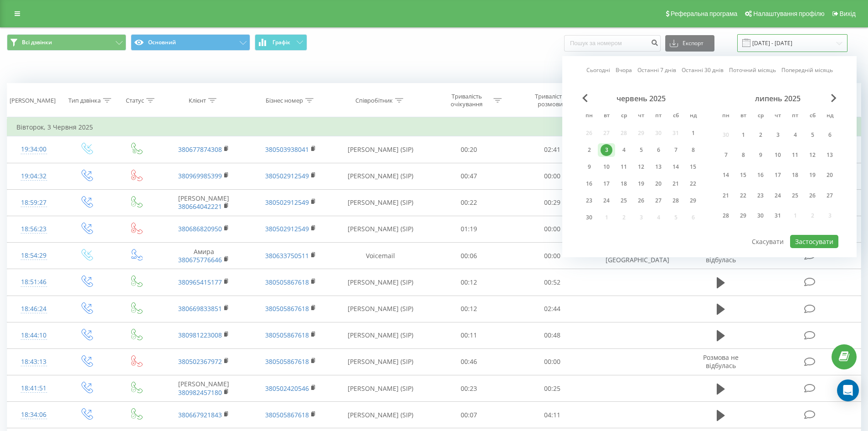 This screenshot has width=868, height=431. What do you see at coordinates (641, 116) in the screenshot?
I see `abbr: четвер` at bounding box center [641, 116].